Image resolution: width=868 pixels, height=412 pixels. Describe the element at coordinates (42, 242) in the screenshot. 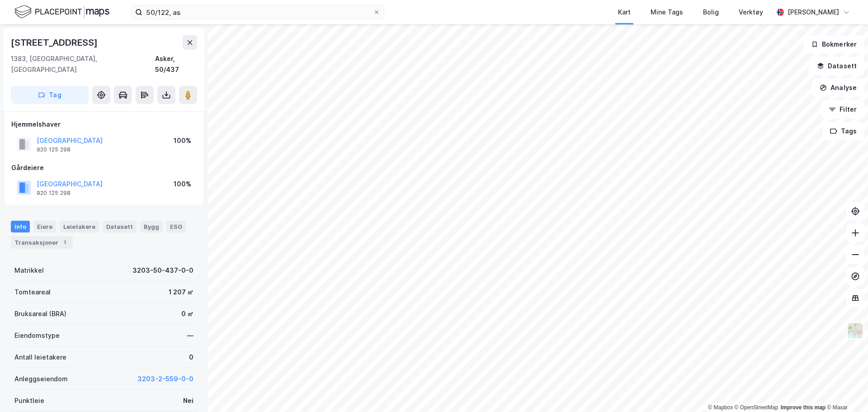

I see `div: Transaksjoner` at that location.